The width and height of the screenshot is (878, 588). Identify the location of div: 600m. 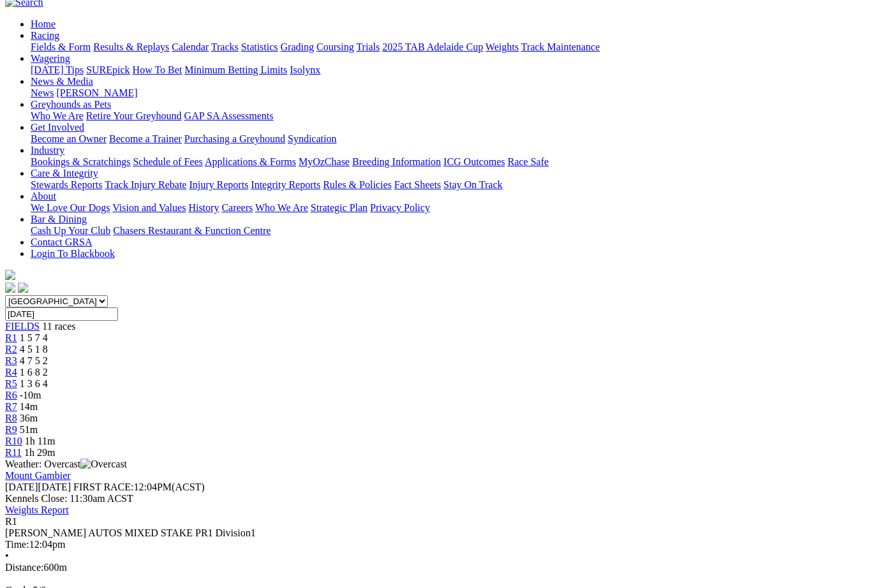
(439, 568).